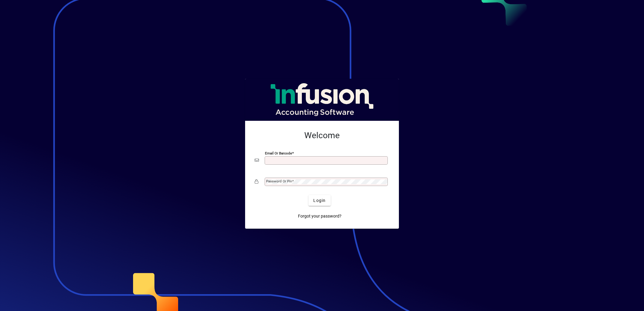  What do you see at coordinates (279, 181) in the screenshot?
I see `mat-label: Password or Pin` at bounding box center [279, 181].